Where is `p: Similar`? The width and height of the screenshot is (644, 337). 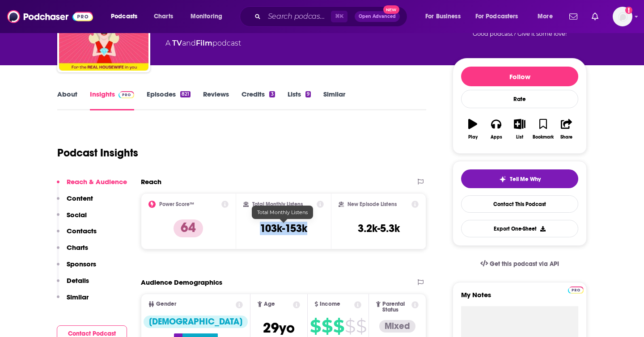
p: Similar is located at coordinates (77, 297).